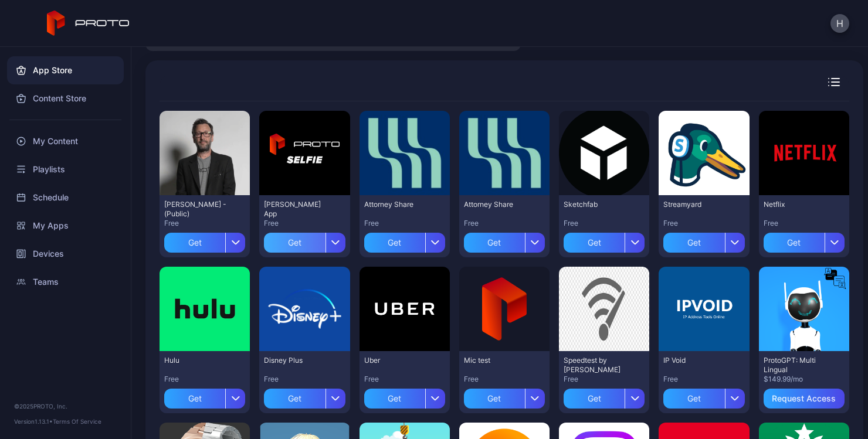  What do you see at coordinates (496, 361) in the screenshot?
I see `div: Mic test` at bounding box center [496, 361].